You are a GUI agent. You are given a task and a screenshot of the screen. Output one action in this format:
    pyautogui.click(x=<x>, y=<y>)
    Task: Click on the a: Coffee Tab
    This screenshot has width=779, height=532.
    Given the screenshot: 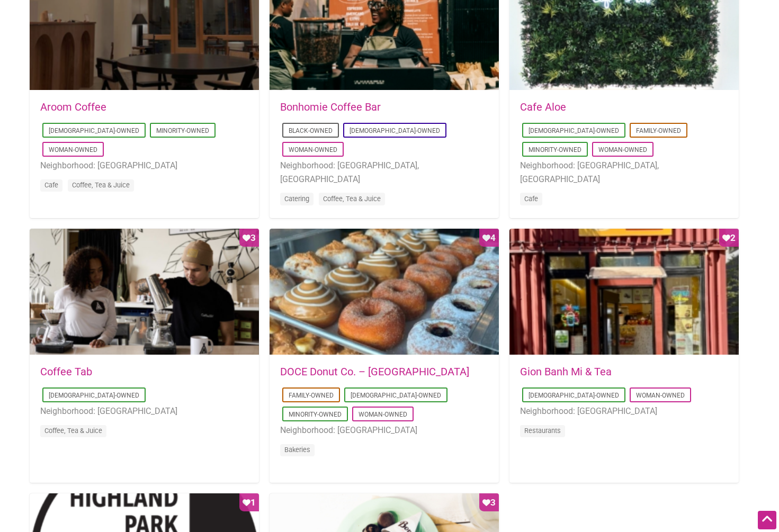 What is the action you would take?
    pyautogui.click(x=66, y=372)
    